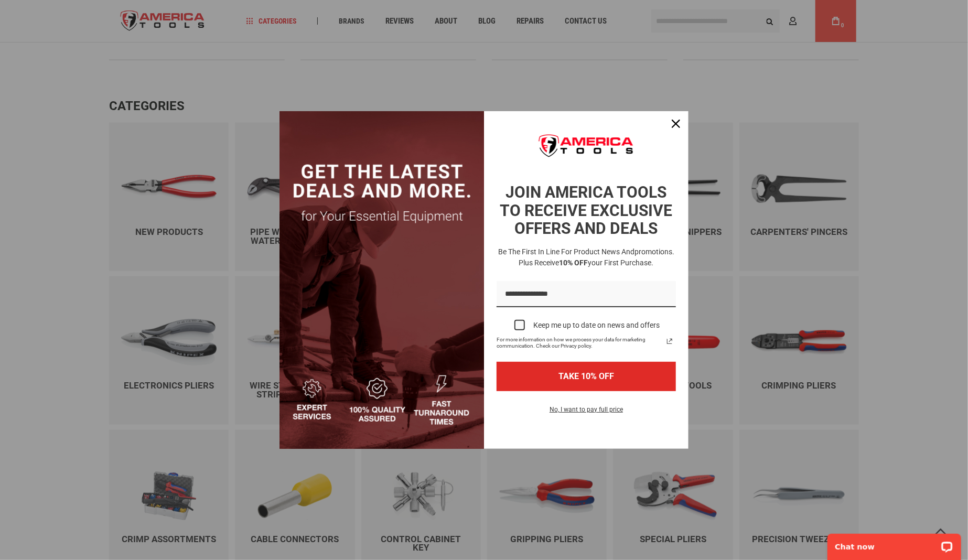 The height and width of the screenshot is (560, 968). I want to click on svg: link icon, so click(669, 342).